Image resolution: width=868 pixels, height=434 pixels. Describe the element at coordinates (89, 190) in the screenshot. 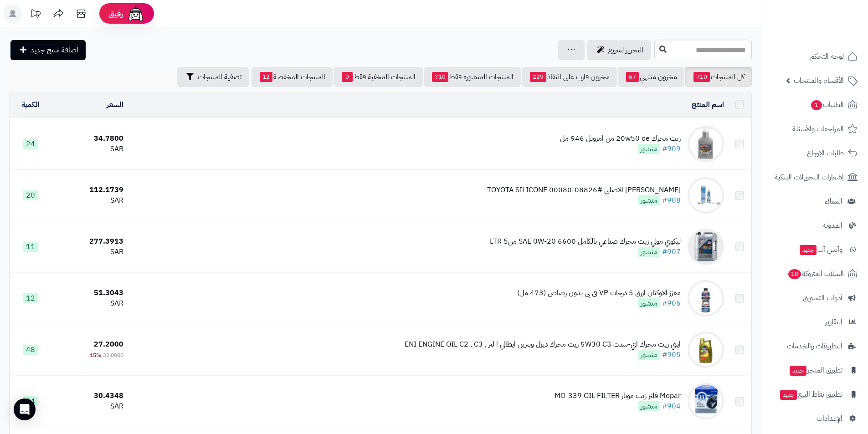

I see `div: 112.1739` at that location.